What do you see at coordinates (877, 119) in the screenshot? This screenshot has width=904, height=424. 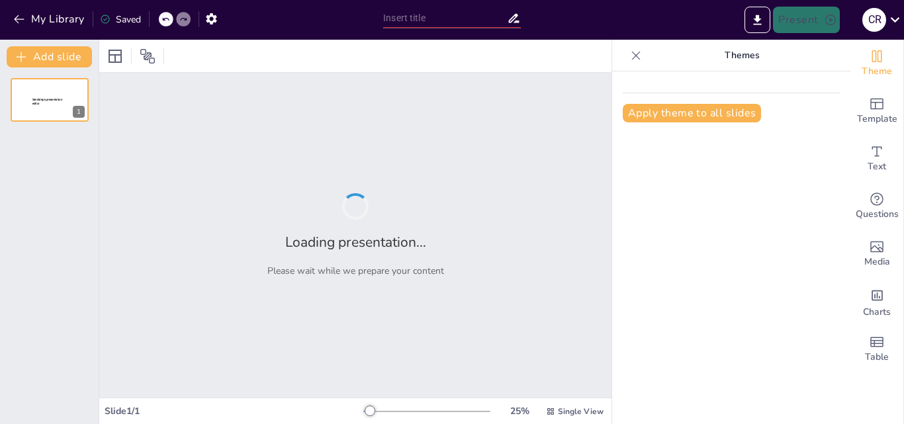 I see `span: Template` at bounding box center [877, 119].